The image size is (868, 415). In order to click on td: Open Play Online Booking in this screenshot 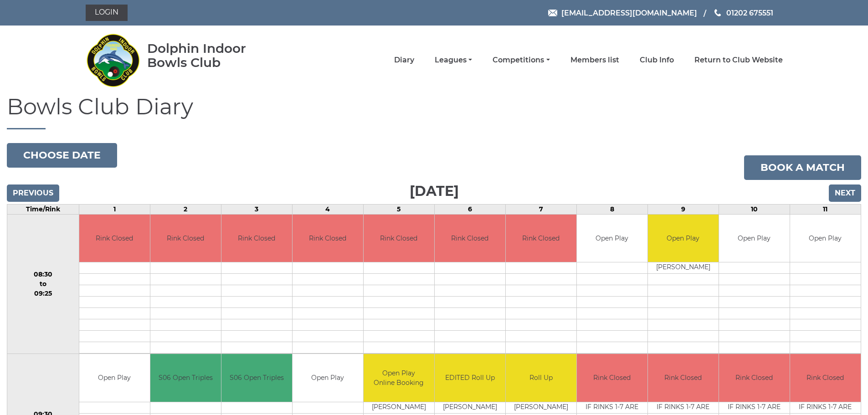, I will do `click(399, 378)`.